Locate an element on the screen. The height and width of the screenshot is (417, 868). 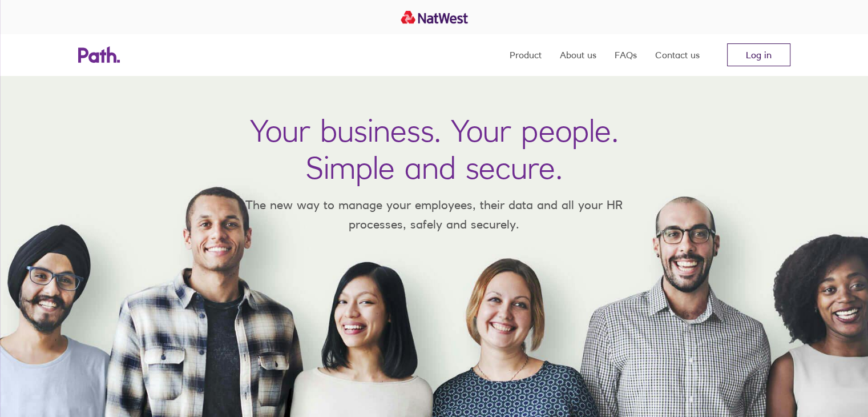
a: About us is located at coordinates (578, 55).